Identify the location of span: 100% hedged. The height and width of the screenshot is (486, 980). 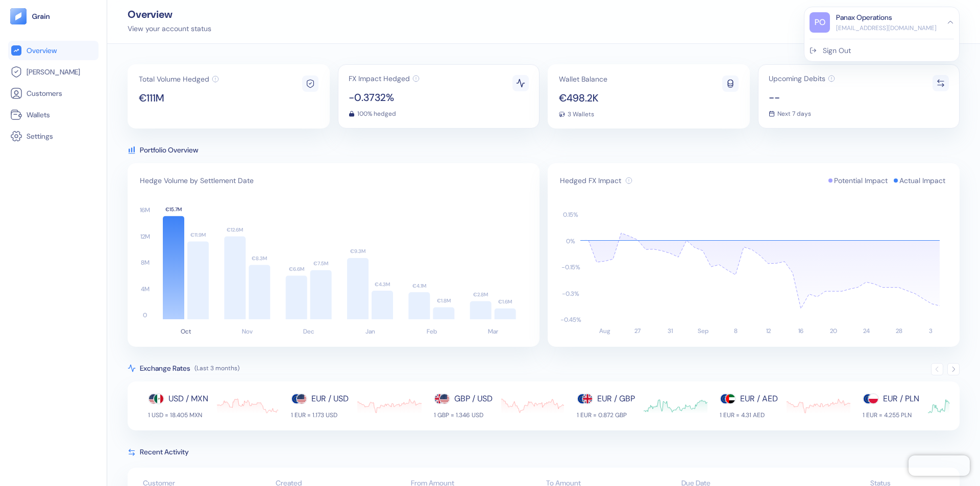
(376, 114).